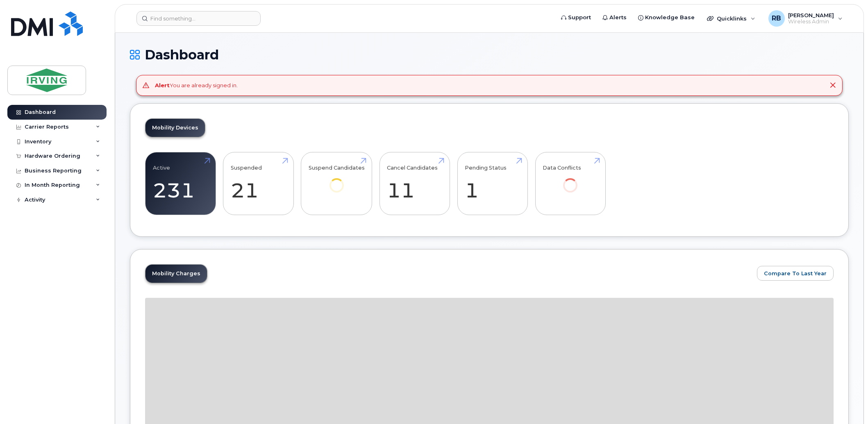 Image resolution: width=868 pixels, height=424 pixels. What do you see at coordinates (175, 128) in the screenshot?
I see `a: Mobility Devices` at bounding box center [175, 128].